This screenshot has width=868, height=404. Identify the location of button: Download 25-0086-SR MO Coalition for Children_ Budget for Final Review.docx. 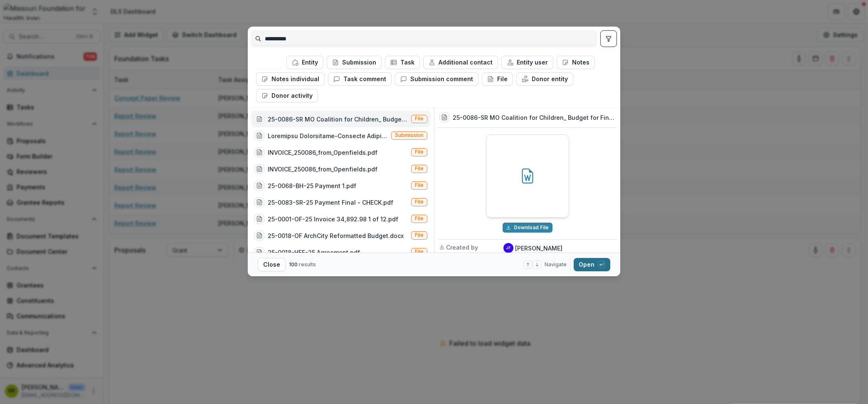
(528, 227).